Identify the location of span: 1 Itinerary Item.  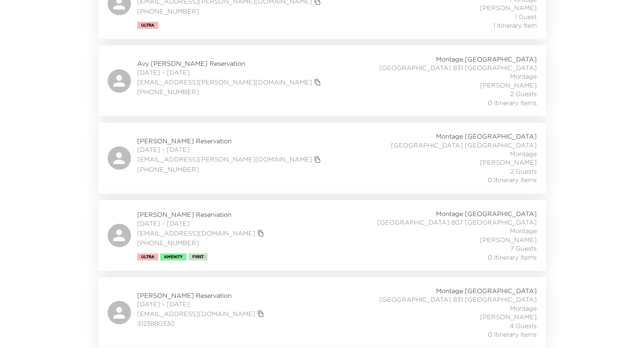
(515, 25).